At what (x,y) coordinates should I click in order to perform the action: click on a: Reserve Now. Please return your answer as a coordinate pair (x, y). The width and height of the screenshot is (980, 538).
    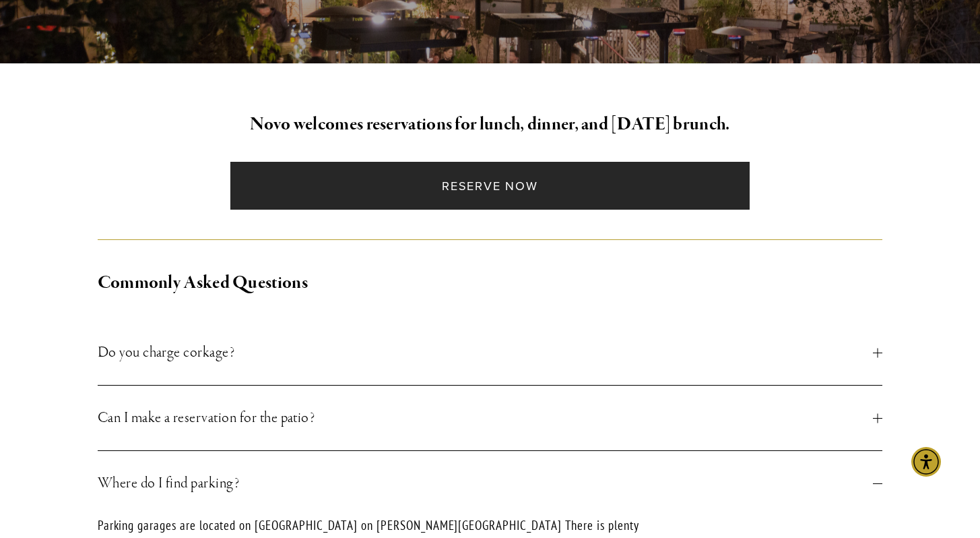
    Looking at the image, I should click on (490, 185).